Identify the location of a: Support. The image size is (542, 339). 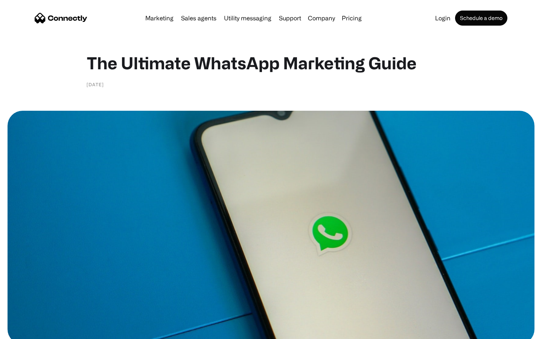
(290, 18).